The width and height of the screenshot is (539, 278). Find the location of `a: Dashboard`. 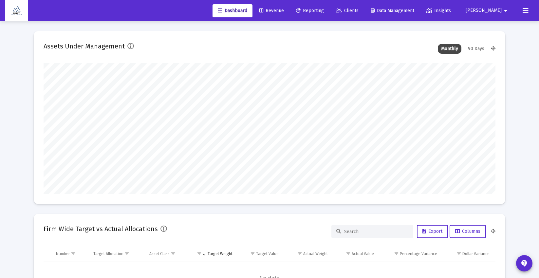

a: Dashboard is located at coordinates (232, 11).